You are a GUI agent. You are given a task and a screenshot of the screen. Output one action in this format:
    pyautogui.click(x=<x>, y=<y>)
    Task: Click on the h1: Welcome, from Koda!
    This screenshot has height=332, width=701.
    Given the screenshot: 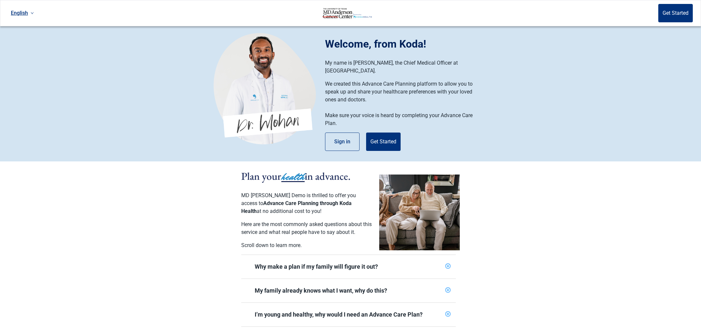 What is the action you would take?
    pyautogui.click(x=406, y=44)
    